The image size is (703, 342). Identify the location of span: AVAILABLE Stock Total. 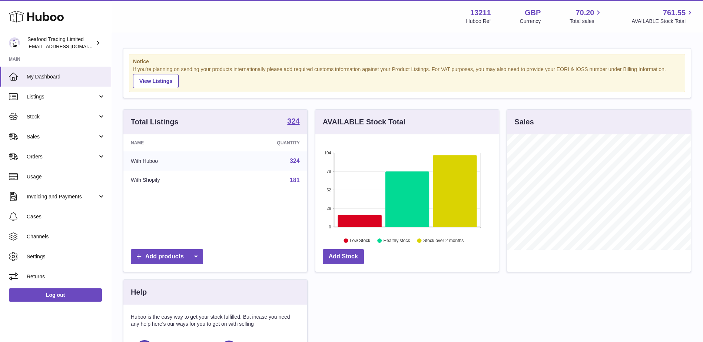
(662, 21).